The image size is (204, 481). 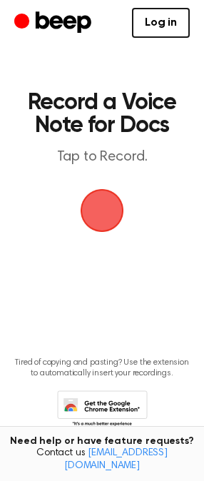 What do you see at coordinates (102, 210) in the screenshot?
I see `img: Beep Logo` at bounding box center [102, 210].